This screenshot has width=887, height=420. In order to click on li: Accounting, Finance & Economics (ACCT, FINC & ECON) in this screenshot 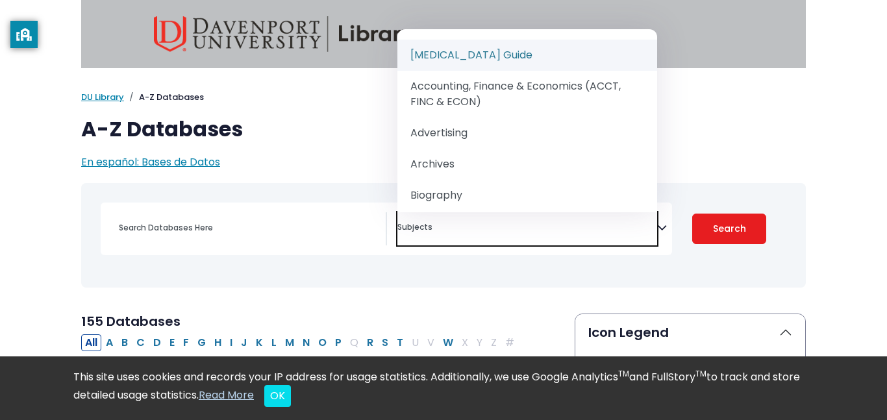, I will do `click(527, 94)`.